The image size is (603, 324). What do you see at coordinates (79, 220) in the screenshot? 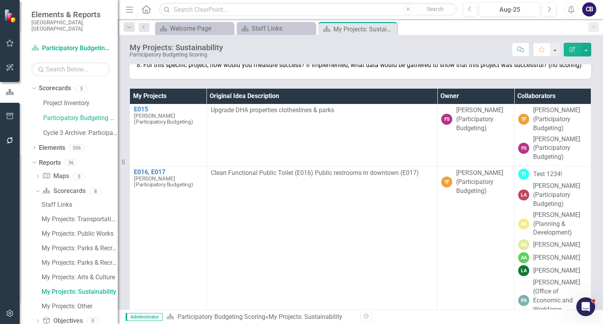
I see `a: My Projects: Transportation` at bounding box center [79, 220].